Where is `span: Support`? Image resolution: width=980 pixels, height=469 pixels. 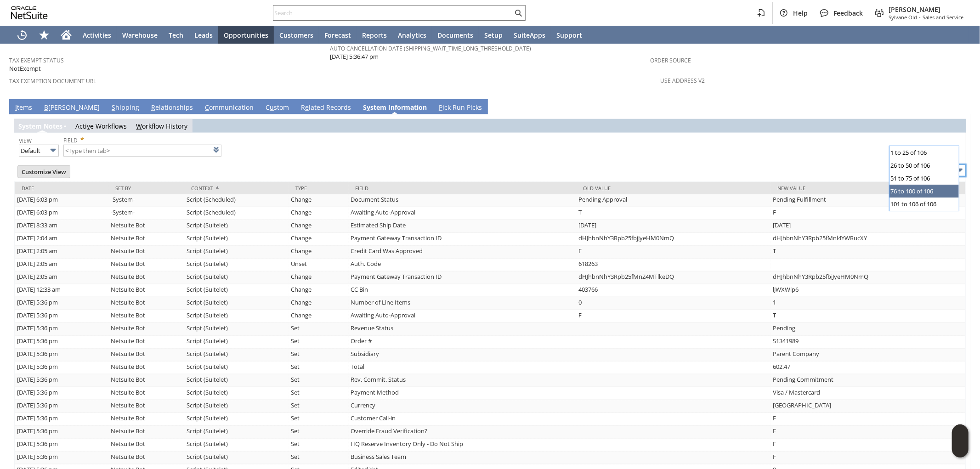 span: Support is located at coordinates (569, 35).